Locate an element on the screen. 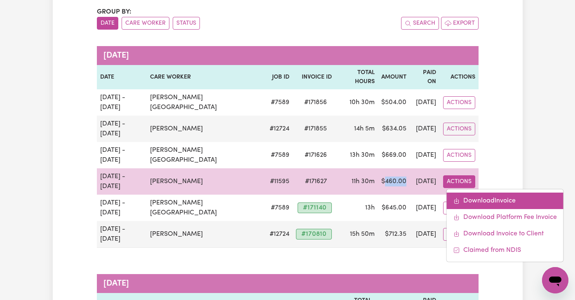 This screenshot has height=300, width=575. td: $ 460.00 is located at coordinates (394, 182).